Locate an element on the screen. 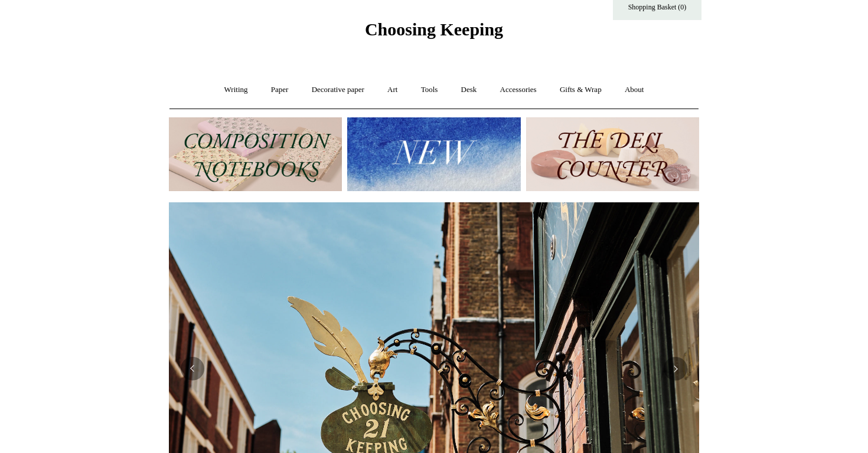 The image size is (868, 453). a: Desk is located at coordinates (469, 90).